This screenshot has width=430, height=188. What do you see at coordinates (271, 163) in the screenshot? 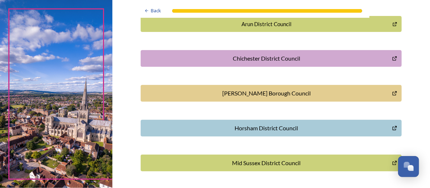
I see `button: Mid Sussex District Council` at bounding box center [271, 163].